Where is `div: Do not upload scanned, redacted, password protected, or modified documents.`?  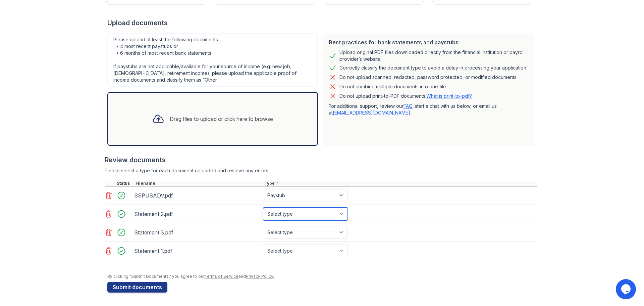
div: Do not upload scanned, redacted, password protected, or modified documents. is located at coordinates (428, 77).